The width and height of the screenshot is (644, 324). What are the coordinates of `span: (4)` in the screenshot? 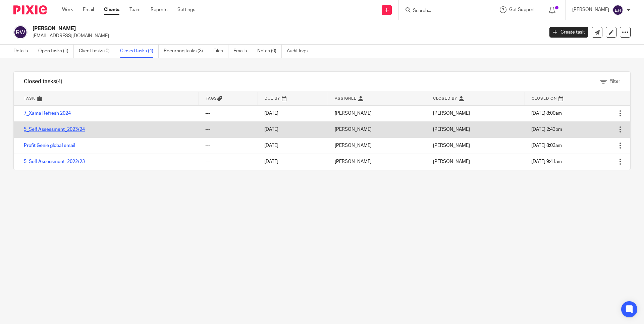 It's located at (59, 81).